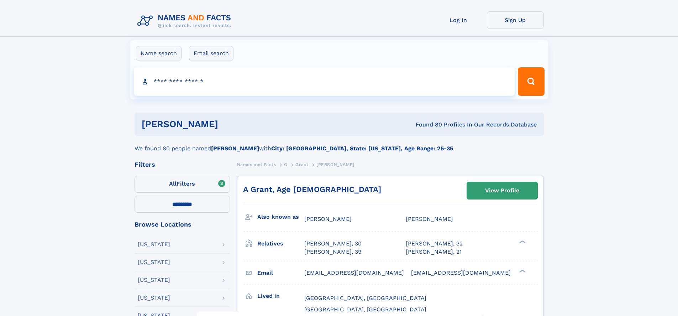 The width and height of the screenshot is (678, 316). I want to click on div: View Profile, so click(502, 190).